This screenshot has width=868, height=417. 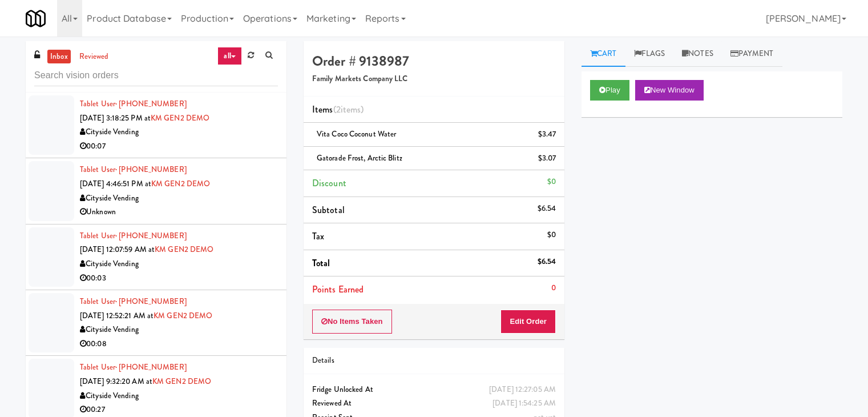 What do you see at coordinates (229, 56) in the screenshot?
I see `a: all` at bounding box center [229, 56].